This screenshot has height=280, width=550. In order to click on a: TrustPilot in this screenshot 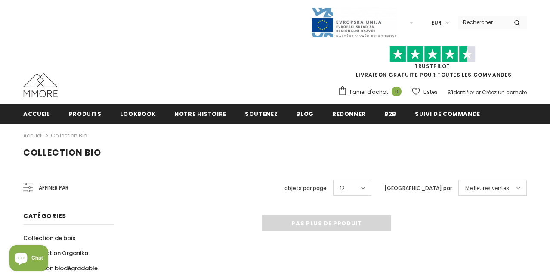, I will do `click(432, 66)`.